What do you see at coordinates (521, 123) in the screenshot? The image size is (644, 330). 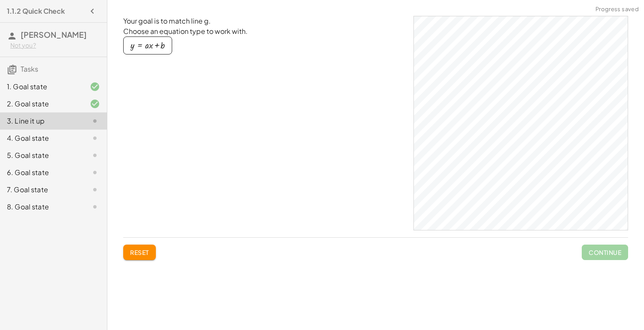 I see `div: GeoGebra Classic` at bounding box center [521, 123].